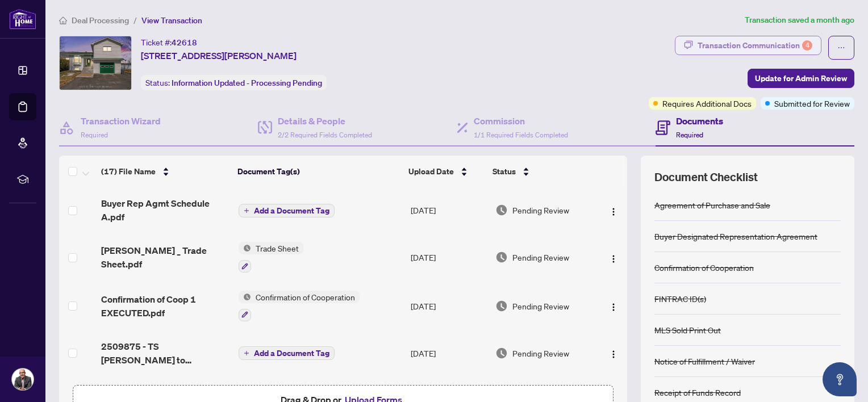  Describe the element at coordinates (748, 46) in the screenshot. I see `button: Transaction Communication4` at that location.